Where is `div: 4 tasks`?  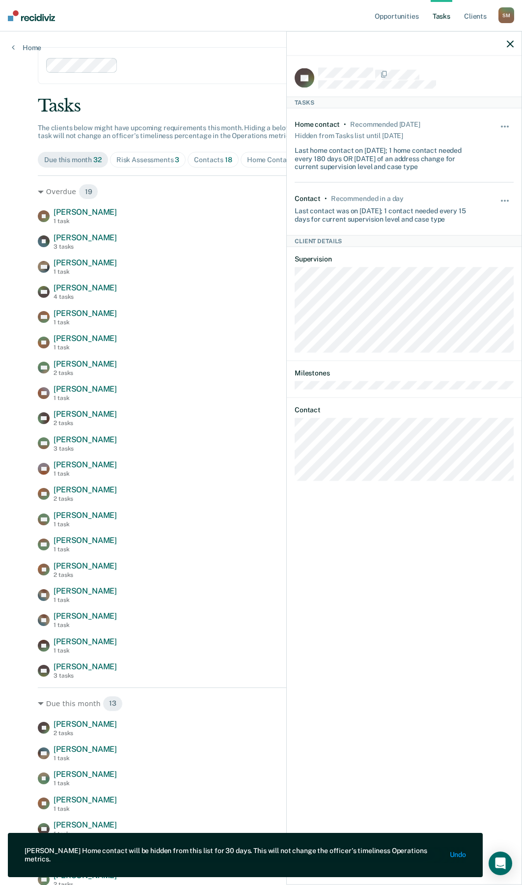 div: 4 tasks is located at coordinates (85, 297).